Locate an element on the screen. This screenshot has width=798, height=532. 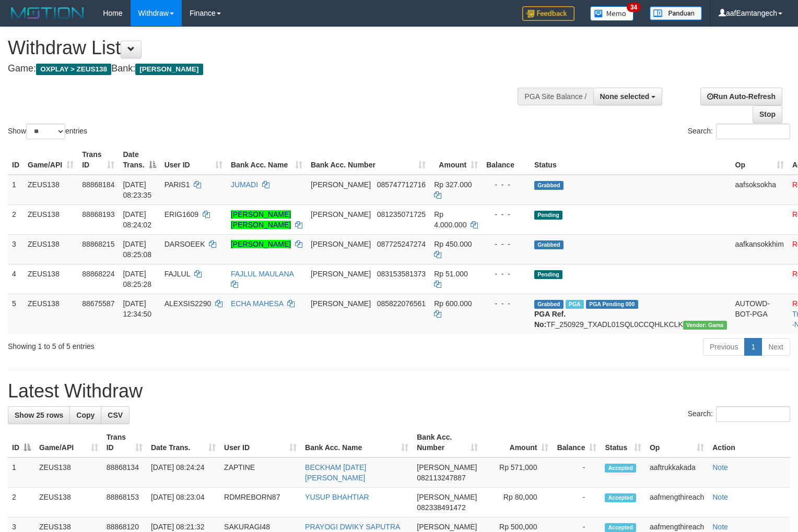
td: TF_250929_TXADL01SQL0CCQHLKCLK is located at coordinates (630, 314).